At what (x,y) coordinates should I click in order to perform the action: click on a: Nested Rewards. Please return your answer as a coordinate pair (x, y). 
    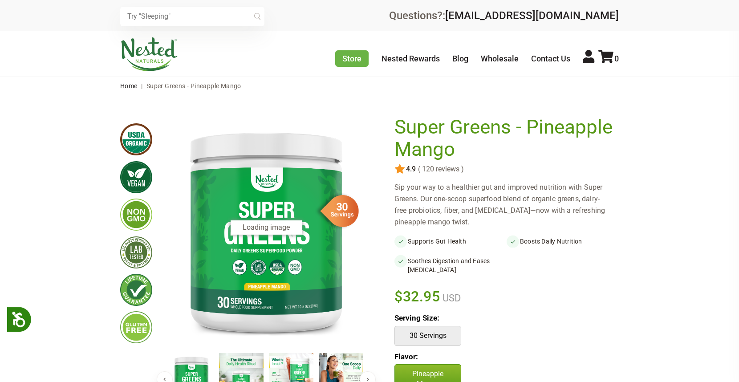
    Looking at the image, I should click on (410, 58).